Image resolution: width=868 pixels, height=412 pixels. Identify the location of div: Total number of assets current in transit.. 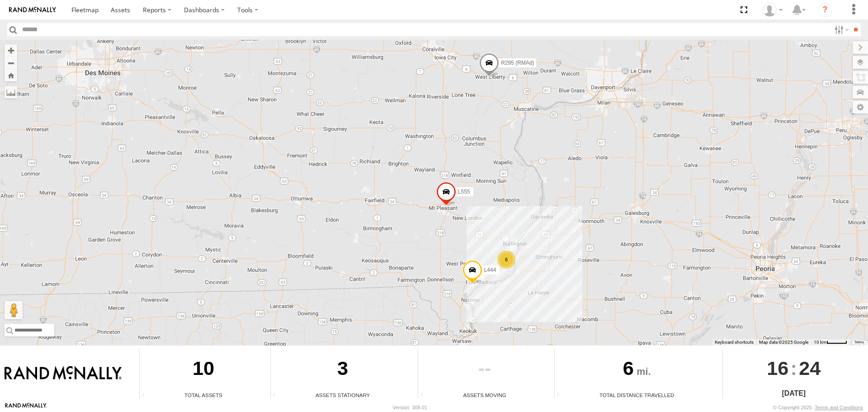
(425, 396).